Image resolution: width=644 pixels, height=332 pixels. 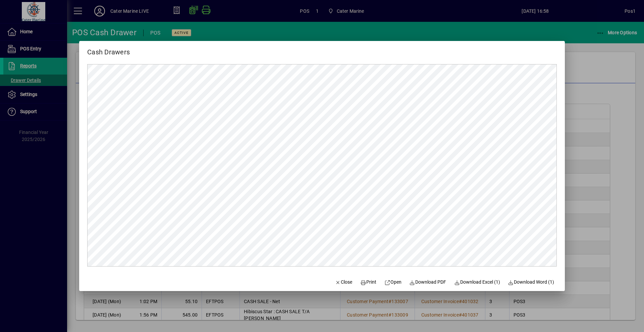 What do you see at coordinates (393, 282) in the screenshot?
I see `a: Open` at bounding box center [393, 282].